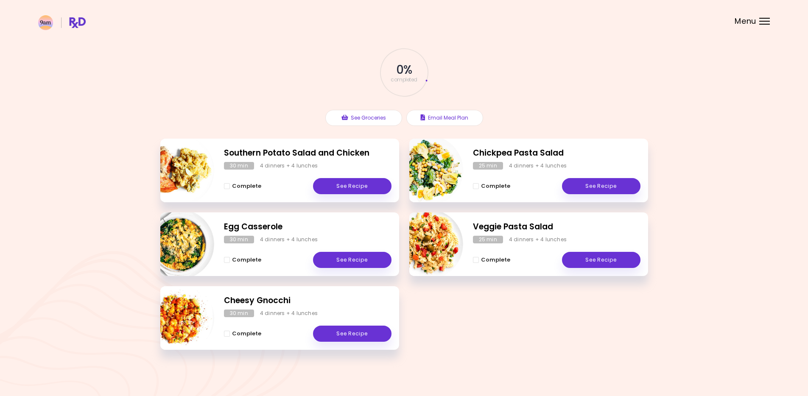 The width and height of the screenshot is (808, 396). What do you see at coordinates (363, 118) in the screenshot?
I see `button: See Groceries` at bounding box center [363, 118].